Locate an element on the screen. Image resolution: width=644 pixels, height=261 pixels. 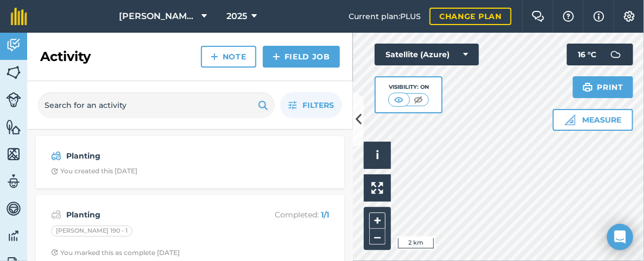
button: Filters is located at coordinates (311, 105).